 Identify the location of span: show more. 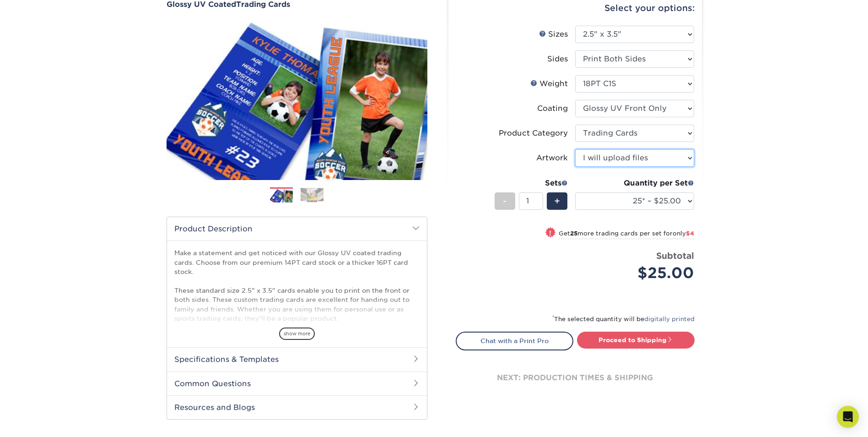
(297, 333).